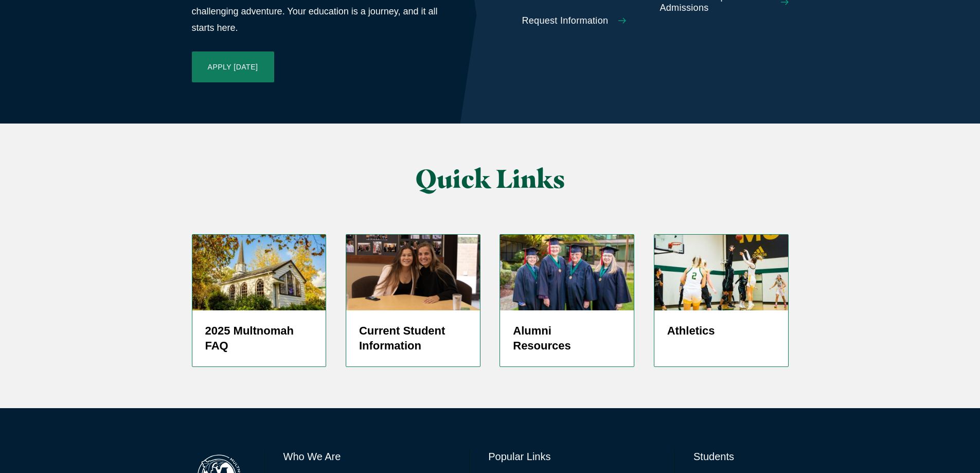 The width and height of the screenshot is (980, 473). What do you see at coordinates (413, 272) in the screenshot?
I see `img: screenshot-2024-05-27-at-1.37.12-pm` at bounding box center [413, 272].